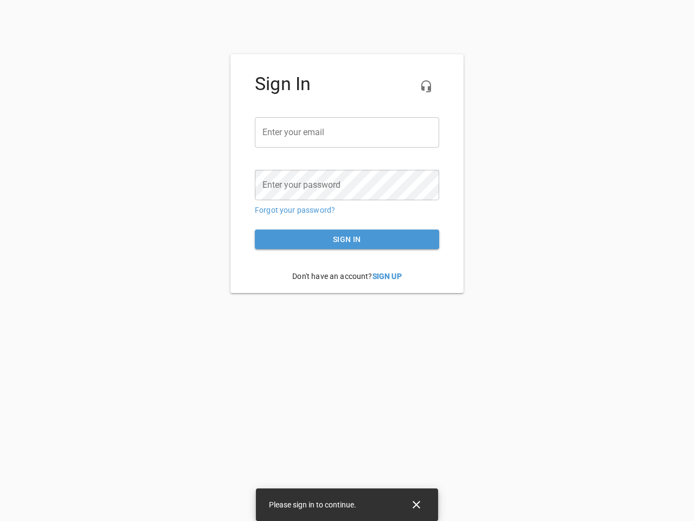 Image resolution: width=694 pixels, height=521 pixels. I want to click on a: Forgot your password?, so click(295, 210).